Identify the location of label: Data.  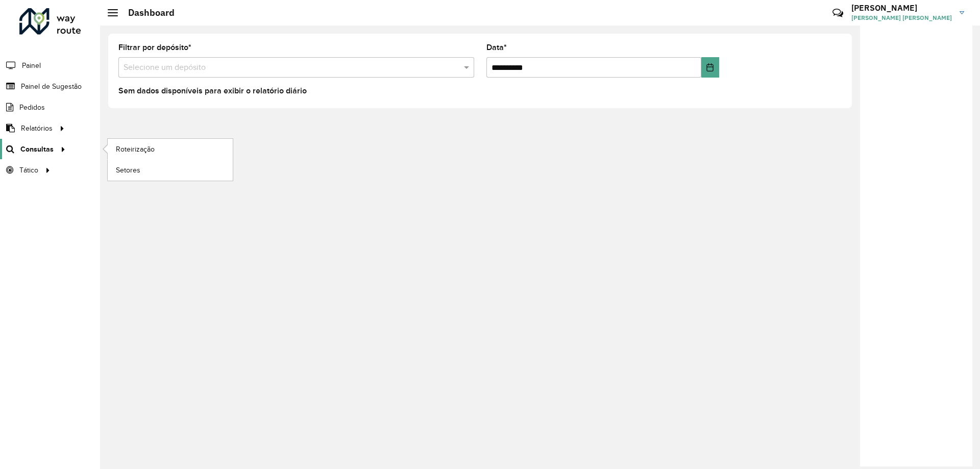
(497, 47).